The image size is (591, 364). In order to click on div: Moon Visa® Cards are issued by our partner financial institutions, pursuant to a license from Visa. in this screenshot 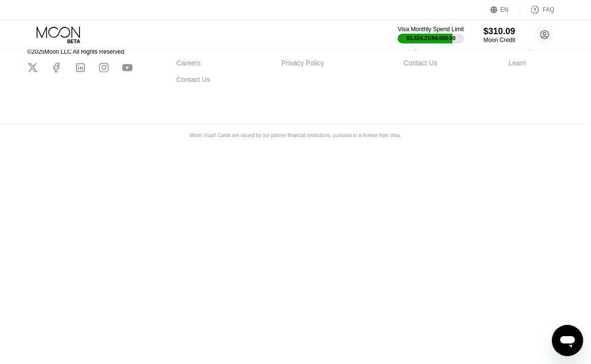, I will do `click(295, 135)`.